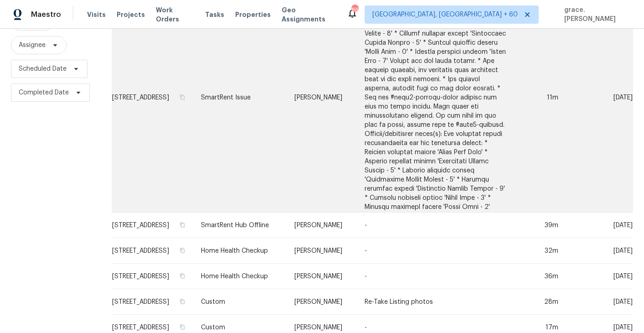  I want to click on span: Tasks, so click(214, 15).